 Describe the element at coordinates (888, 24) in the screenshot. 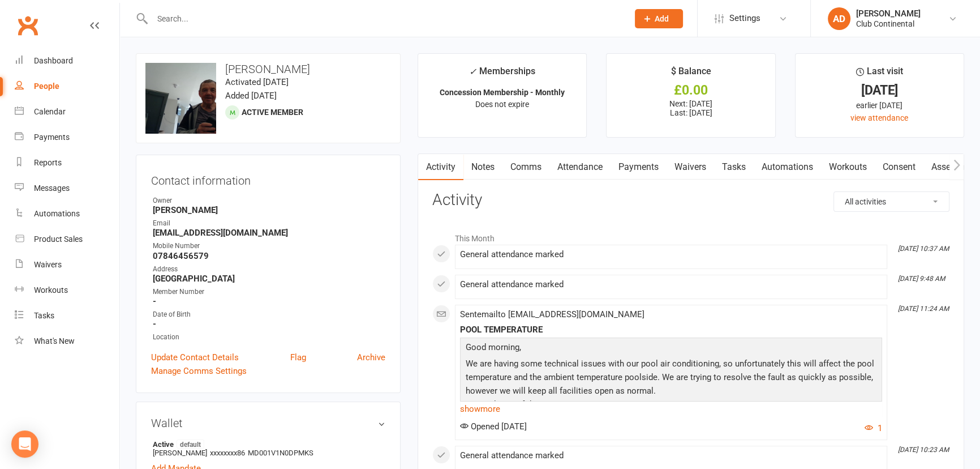

I see `div: Club Continental` at that location.